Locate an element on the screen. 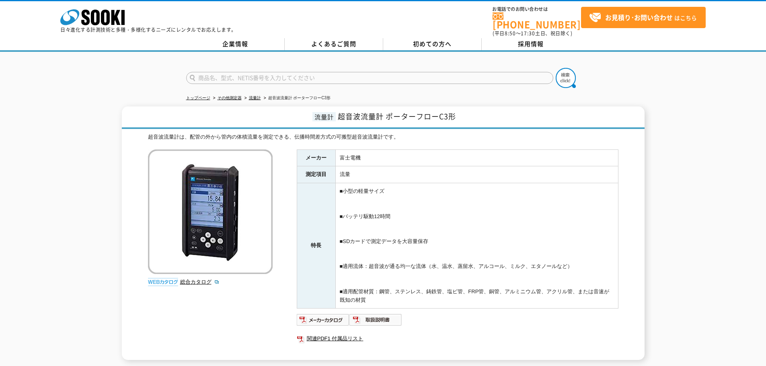 The width and height of the screenshot is (766, 366). a: 関連PDF1 付属品リスト is located at coordinates (458, 339).